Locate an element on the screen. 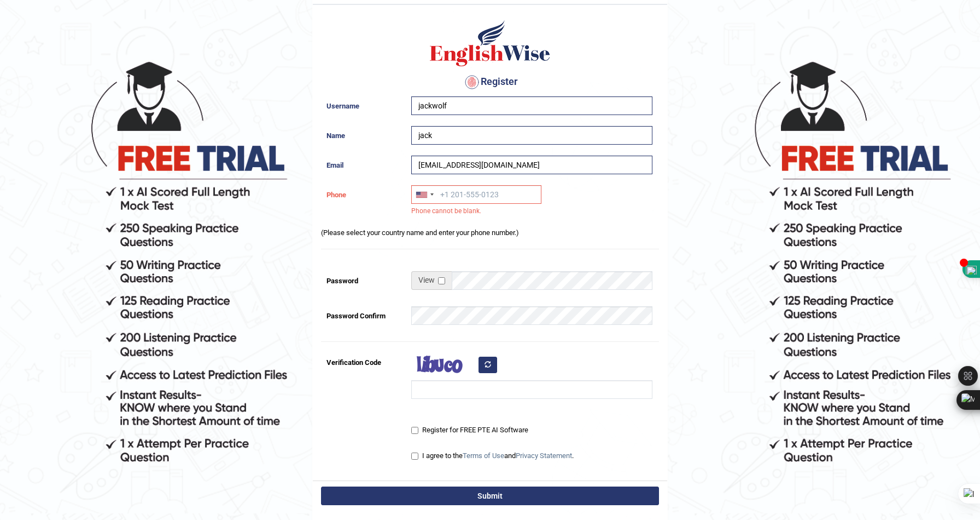  input: I agree to theTerms of UseandPrivacy Statement. is located at coordinates (415, 456).